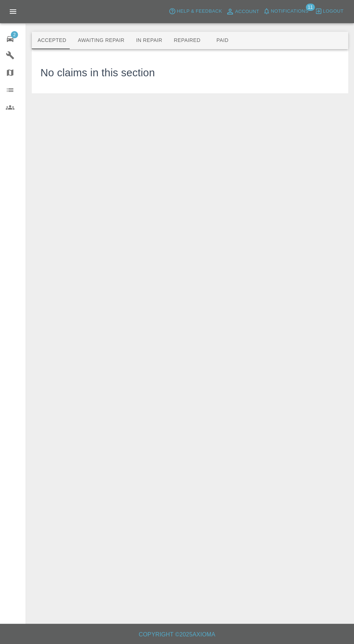 Image resolution: width=354 pixels, height=644 pixels. Describe the element at coordinates (333, 11) in the screenshot. I see `span: Logout` at that location.